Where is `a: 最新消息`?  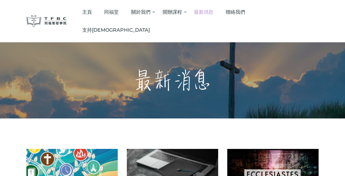 a: 最新消息 is located at coordinates (204, 12).